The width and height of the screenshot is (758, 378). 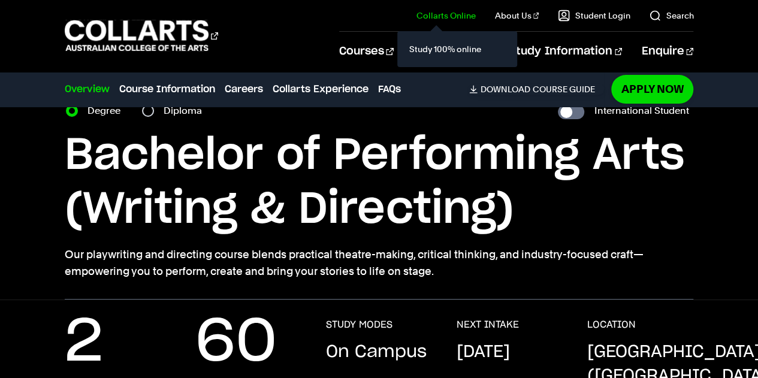 What do you see at coordinates (87, 89) in the screenshot?
I see `a: Overview` at bounding box center [87, 89].